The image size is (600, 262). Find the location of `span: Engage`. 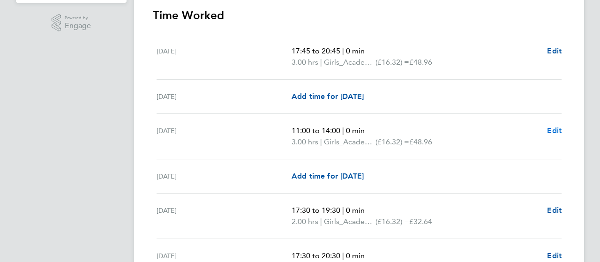

span: Engage is located at coordinates (78, 26).